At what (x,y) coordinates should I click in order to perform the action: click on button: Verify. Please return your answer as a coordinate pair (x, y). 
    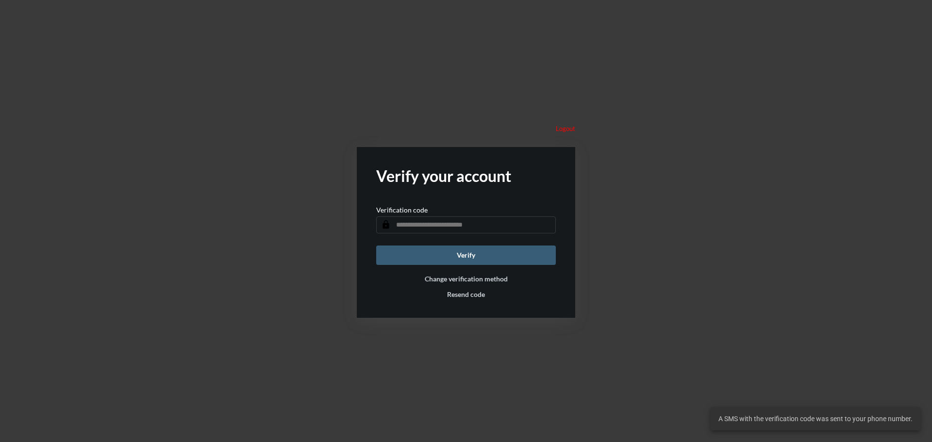
    Looking at the image, I should click on (466, 255).